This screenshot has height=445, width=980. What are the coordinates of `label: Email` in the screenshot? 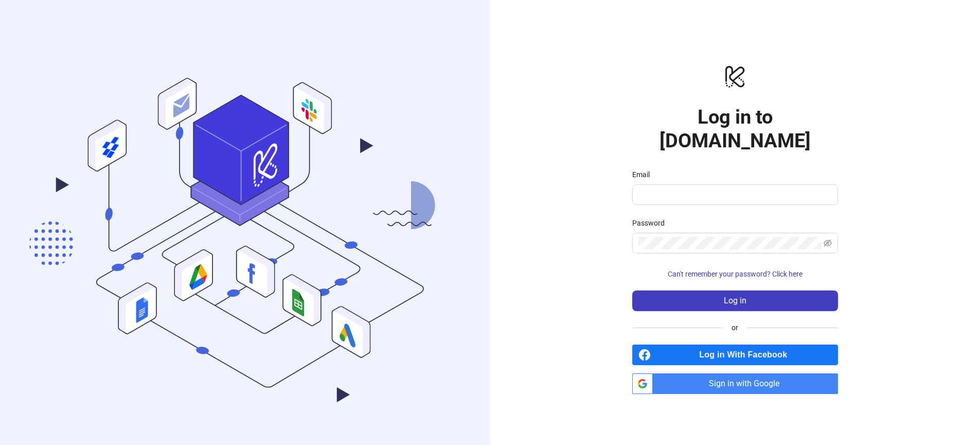 It's located at (645, 175).